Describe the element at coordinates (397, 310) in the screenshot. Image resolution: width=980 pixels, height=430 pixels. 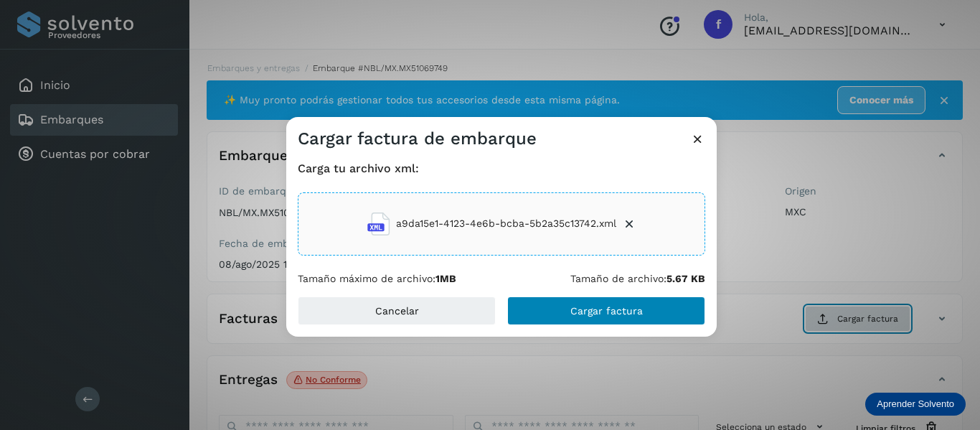
I see `span: Cancelar` at that location.